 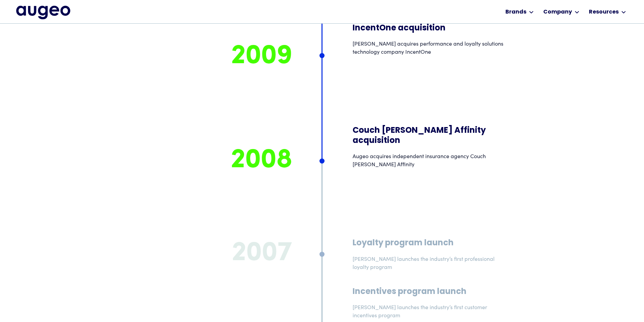 I want to click on div: 2007, so click(x=212, y=253).